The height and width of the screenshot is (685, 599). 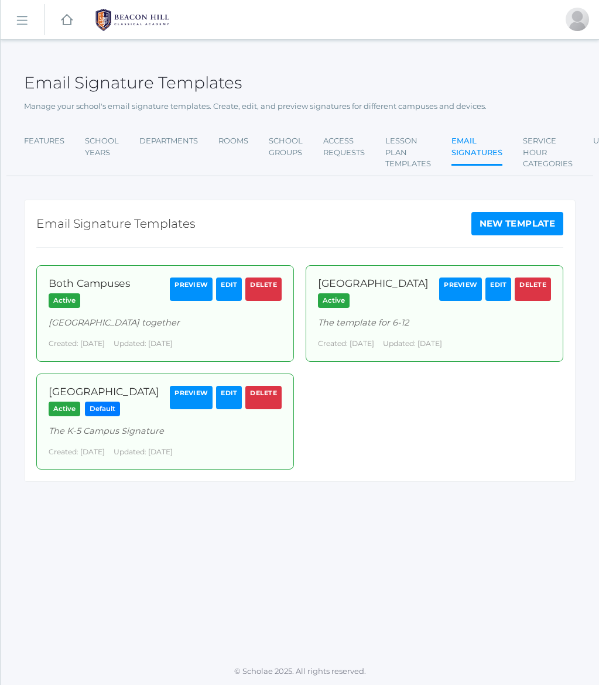 What do you see at coordinates (101, 283) in the screenshot?
I see `h3: Both Campuses` at bounding box center [101, 283].